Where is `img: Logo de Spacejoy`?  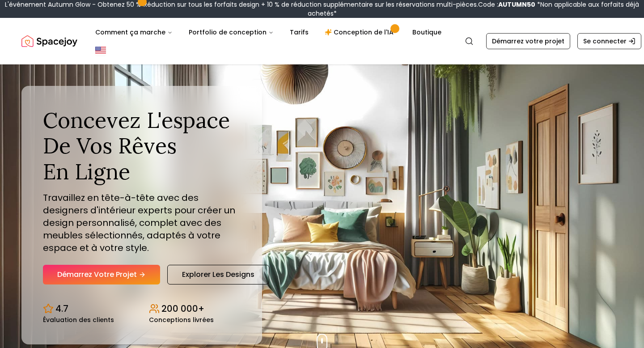 img: Logo de Spacejoy is located at coordinates (49, 41).